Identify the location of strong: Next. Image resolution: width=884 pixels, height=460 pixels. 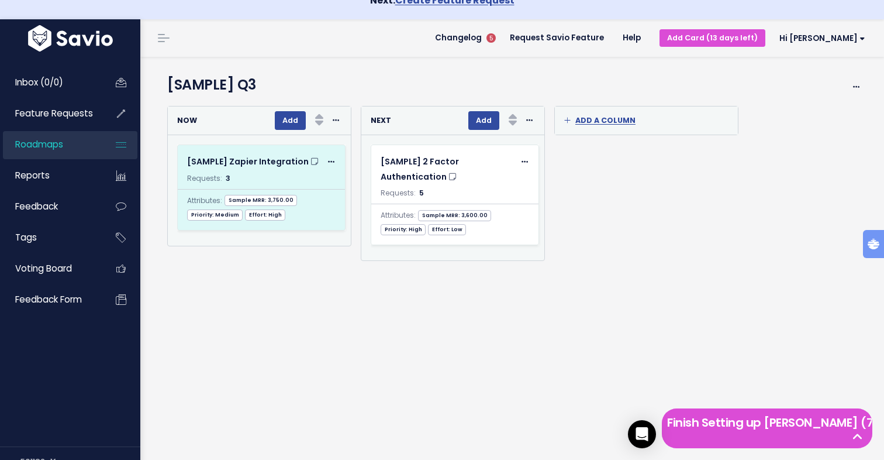
(381, 120).